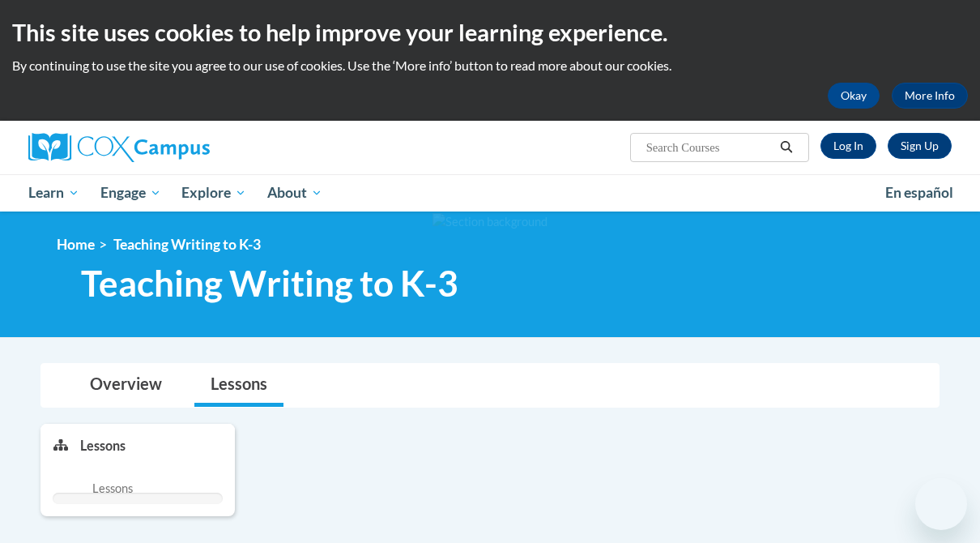  Describe the element at coordinates (102, 446) in the screenshot. I see `p: Lessons` at that location.